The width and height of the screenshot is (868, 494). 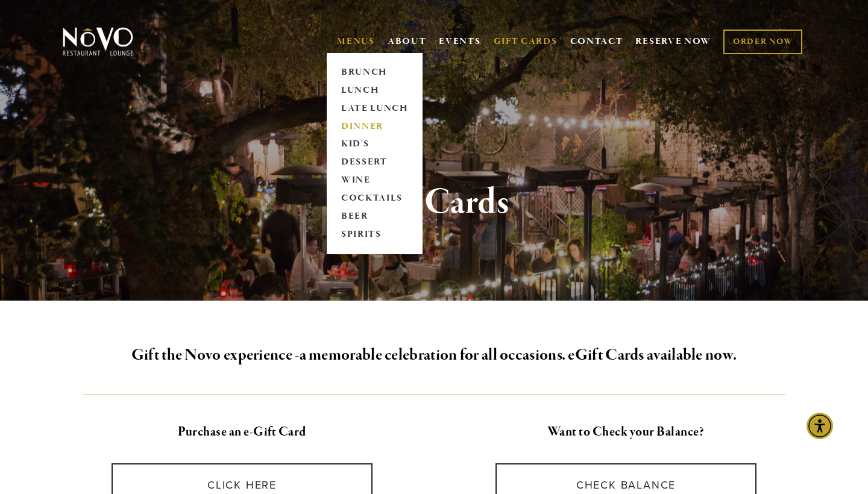 What do you see at coordinates (407, 41) in the screenshot?
I see `a: ABOUT` at bounding box center [407, 41].